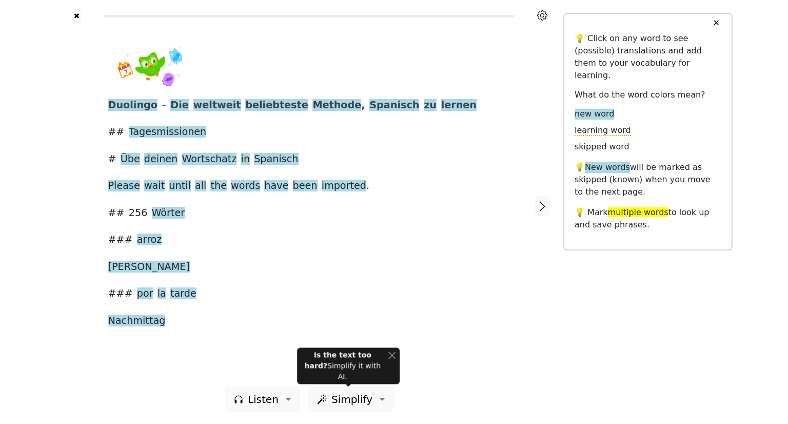  What do you see at coordinates (648, 219) in the screenshot?
I see `p: 💡 Mark to look up and save phrases.` at bounding box center [648, 219].